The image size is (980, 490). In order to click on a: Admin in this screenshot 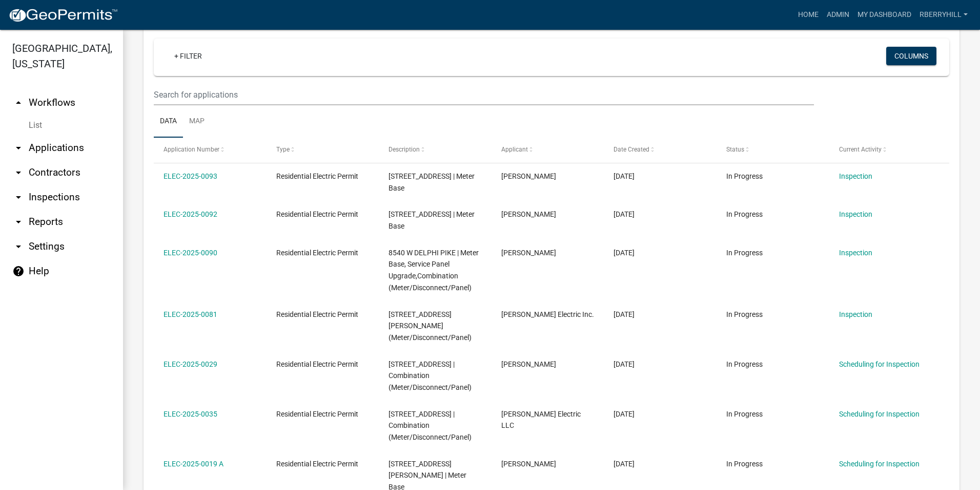, I will do `click(838, 15)`.